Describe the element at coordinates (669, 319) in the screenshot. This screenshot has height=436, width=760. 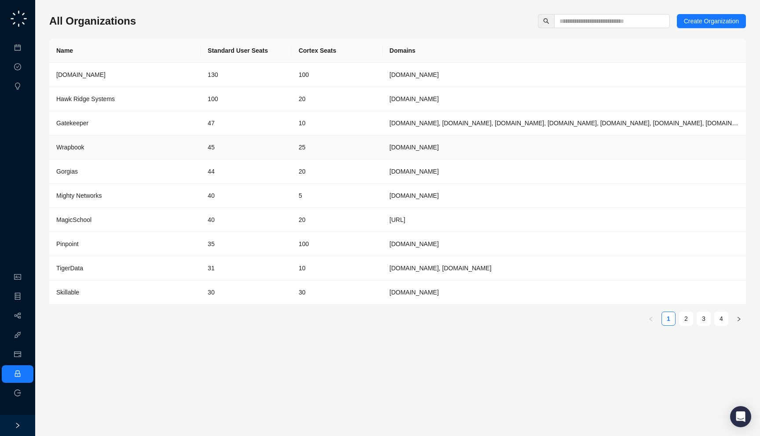
I see `li: 1` at that location.